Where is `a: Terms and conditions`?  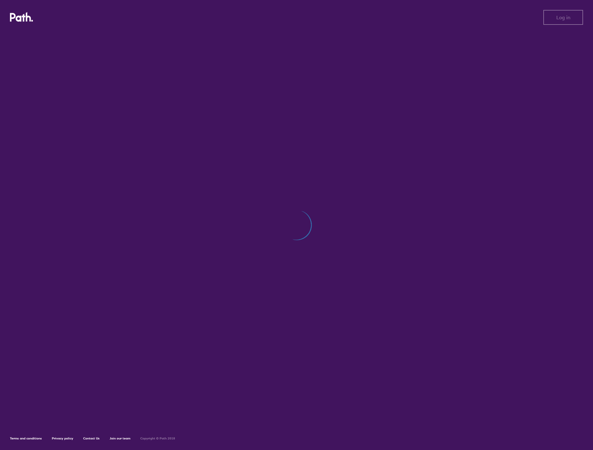
a: Terms and conditions is located at coordinates (26, 439).